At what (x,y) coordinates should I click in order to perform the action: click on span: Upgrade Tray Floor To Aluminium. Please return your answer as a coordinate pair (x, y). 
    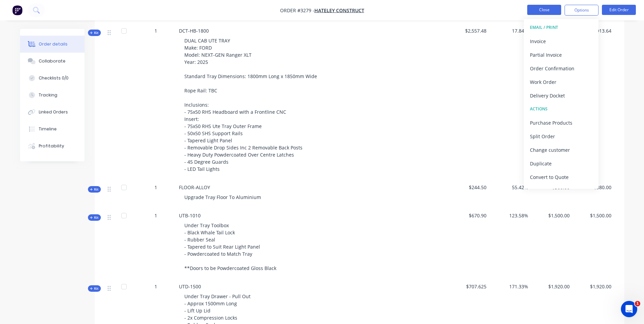
    Looking at the image, I should click on (223, 197).